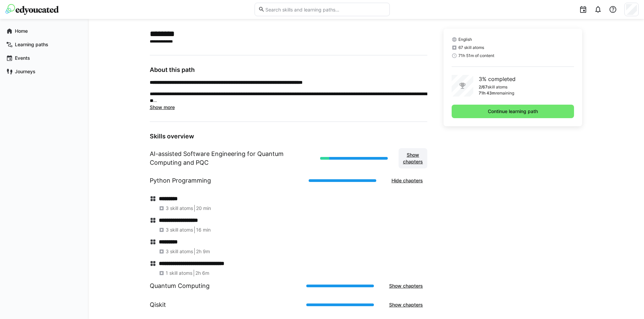 This screenshot has width=644, height=319. What do you see at coordinates (180, 181) in the screenshot?
I see `h1: Python Programming` at bounding box center [180, 181].